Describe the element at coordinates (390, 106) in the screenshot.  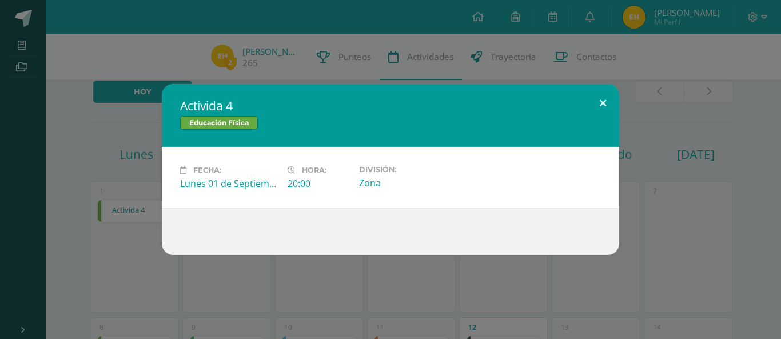
I see `h2: Activida 4` at that location.